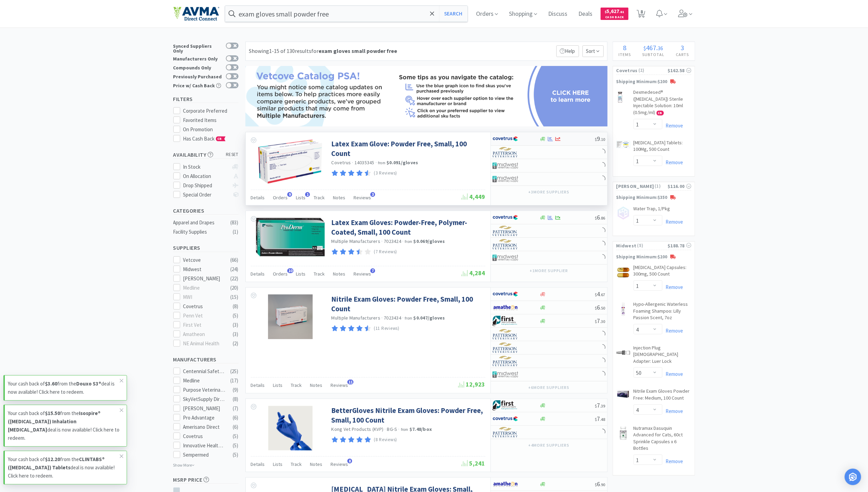  What do you see at coordinates (549, 445) in the screenshot?
I see `button: +4more suppliers` at bounding box center [549, 445].